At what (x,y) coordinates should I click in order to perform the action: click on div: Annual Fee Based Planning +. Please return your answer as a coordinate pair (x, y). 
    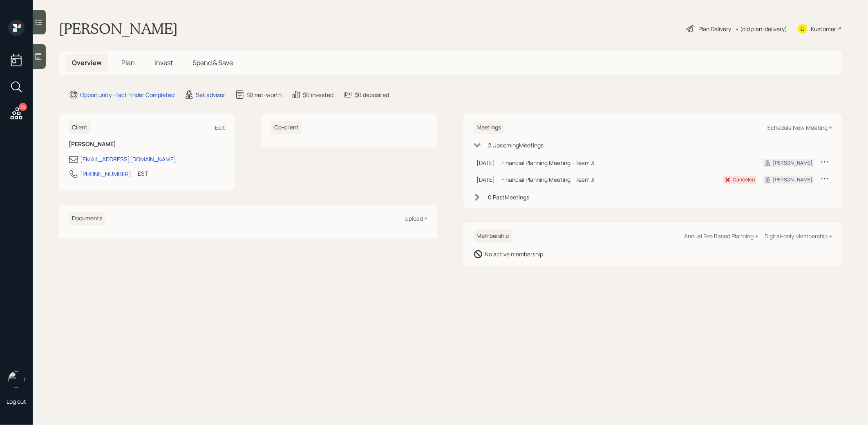
    Looking at the image, I should click on (721, 236).